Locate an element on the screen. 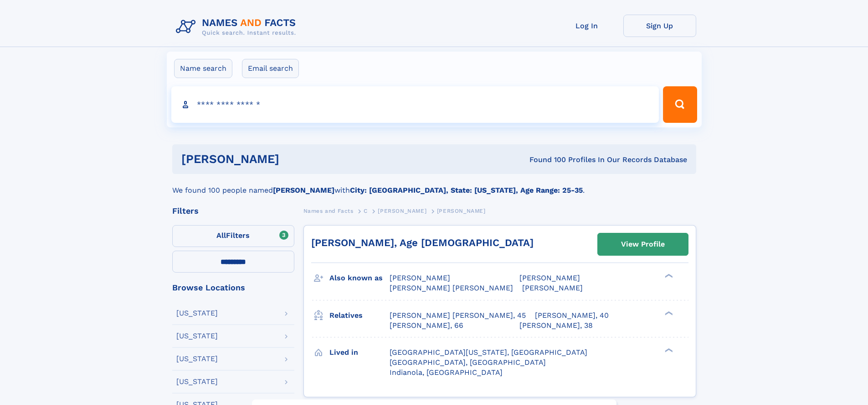 This screenshot has height=405, width=868. img: Logo Names and Facts is located at coordinates (238, 27).